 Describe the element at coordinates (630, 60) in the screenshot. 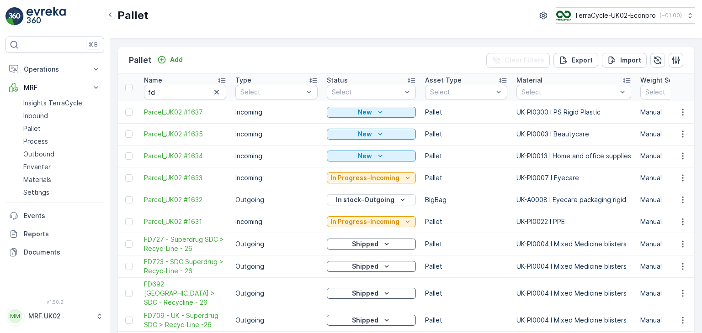

I see `p: Import` at that location.